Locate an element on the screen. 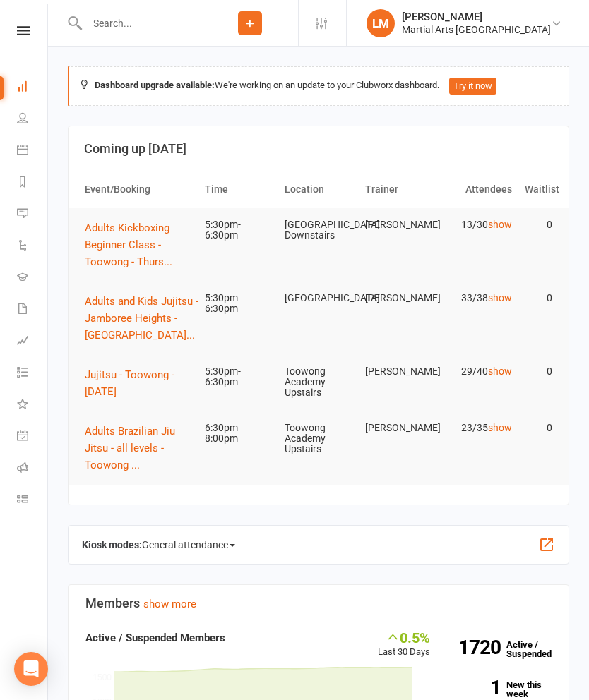 This screenshot has height=700, width=589. th: Waitlist is located at coordinates (538, 189).